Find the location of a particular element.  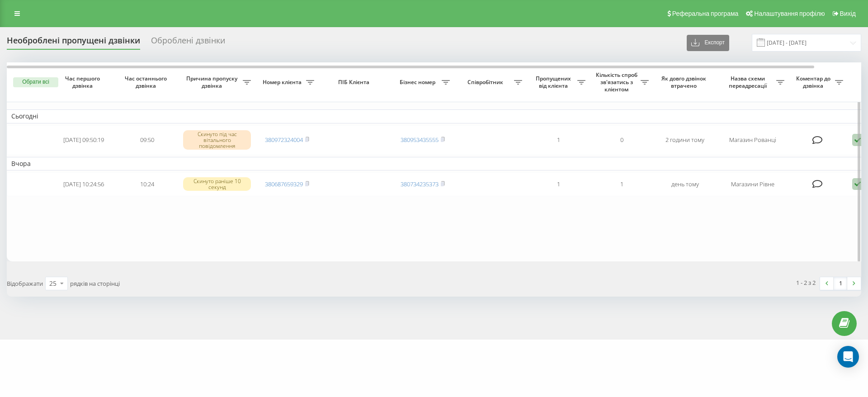

td: 2 години тому is located at coordinates (685, 140).